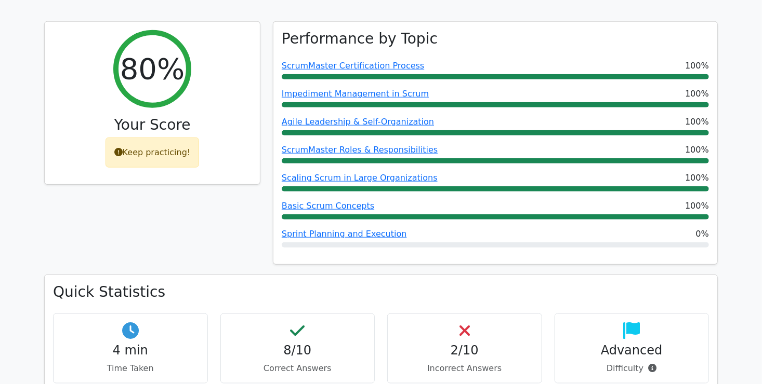 This screenshot has height=384, width=762. I want to click on h4: 4 min, so click(130, 351).